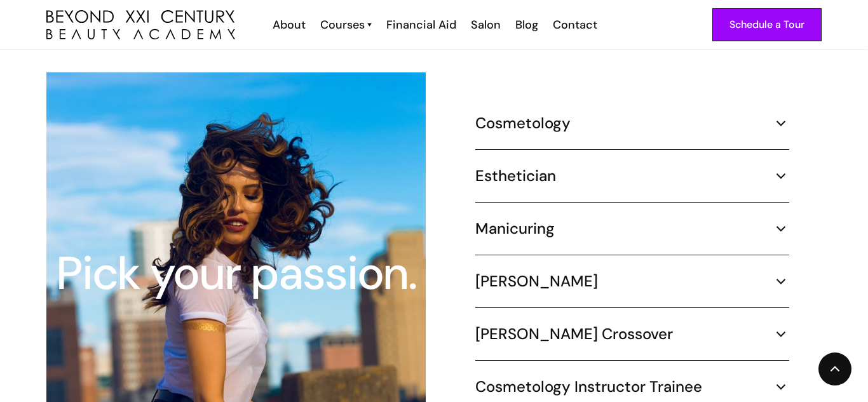 The width and height of the screenshot is (868, 402). I want to click on h5: Cosmetology, so click(523, 124).